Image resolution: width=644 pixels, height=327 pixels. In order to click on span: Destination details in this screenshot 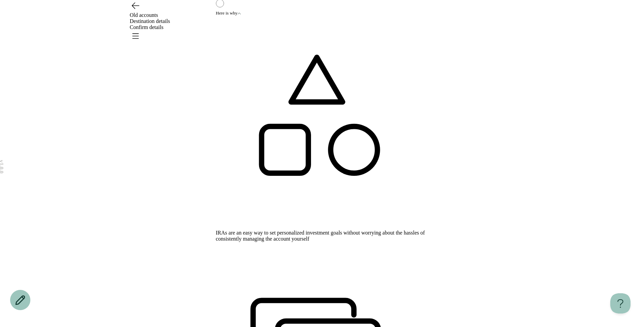, I will do `click(150, 21)`.